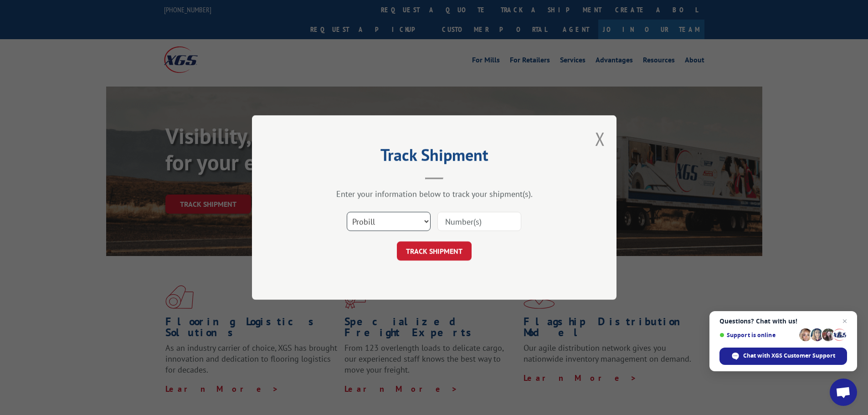 The height and width of the screenshot is (415, 868). I want to click on button: Close modal, so click(600, 139).